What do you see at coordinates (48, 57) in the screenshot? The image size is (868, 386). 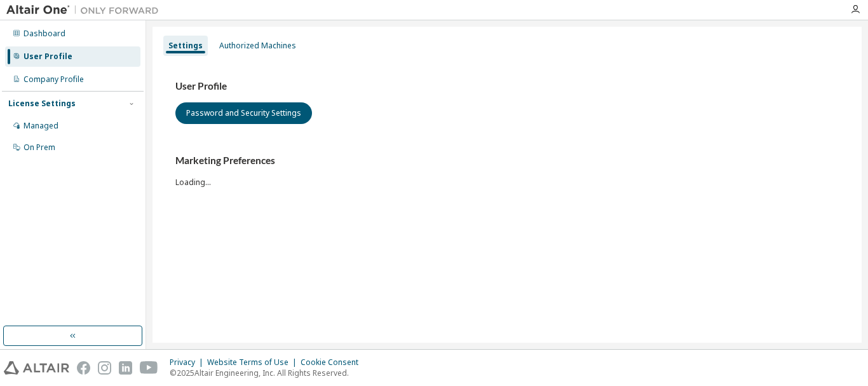 I see `div: User Profile` at bounding box center [48, 57].